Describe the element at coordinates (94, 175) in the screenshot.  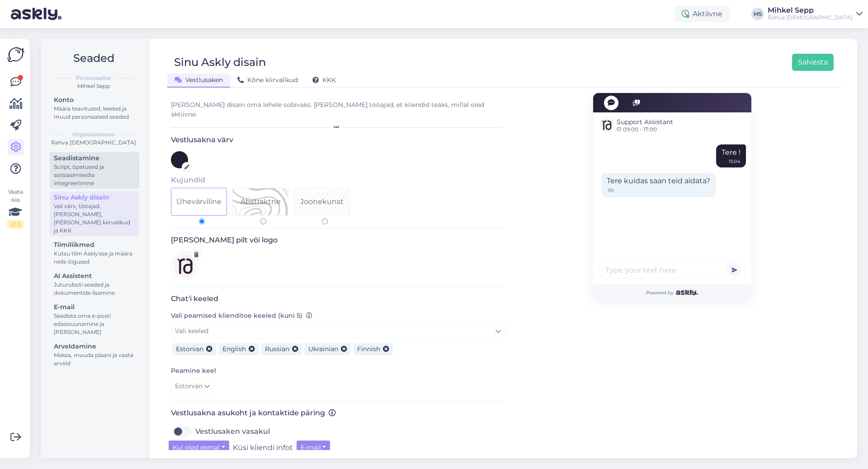
I see `div: Script, õpetused ja sotsiaalmeedia integreerimine` at that location.